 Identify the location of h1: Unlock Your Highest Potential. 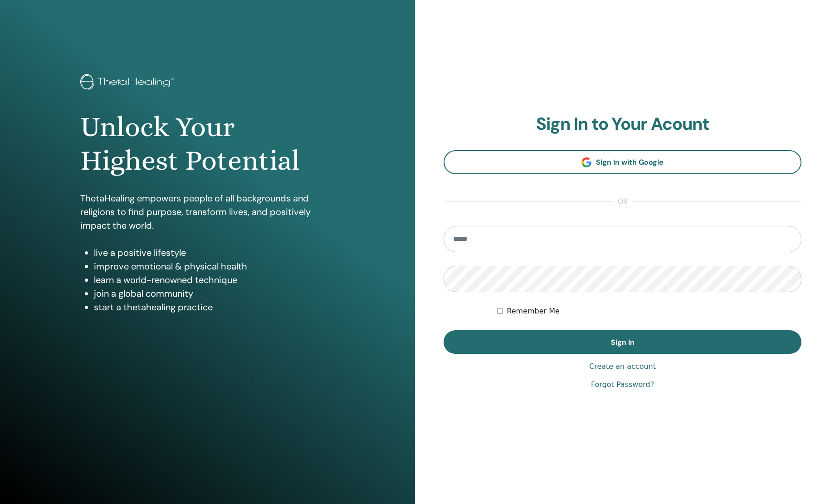
(208, 144).